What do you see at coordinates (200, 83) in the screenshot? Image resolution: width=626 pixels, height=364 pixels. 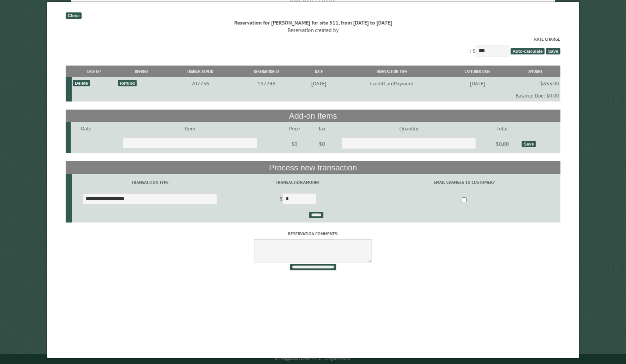 I see `td: 207736` at bounding box center [200, 83].